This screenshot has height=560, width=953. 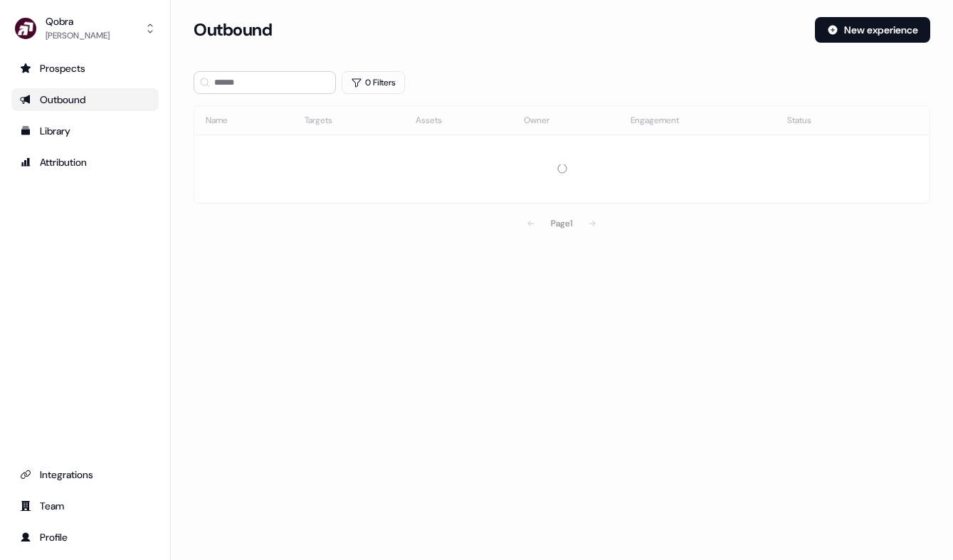 What do you see at coordinates (84, 131) in the screenshot?
I see `a: Go to templates` at bounding box center [84, 131].